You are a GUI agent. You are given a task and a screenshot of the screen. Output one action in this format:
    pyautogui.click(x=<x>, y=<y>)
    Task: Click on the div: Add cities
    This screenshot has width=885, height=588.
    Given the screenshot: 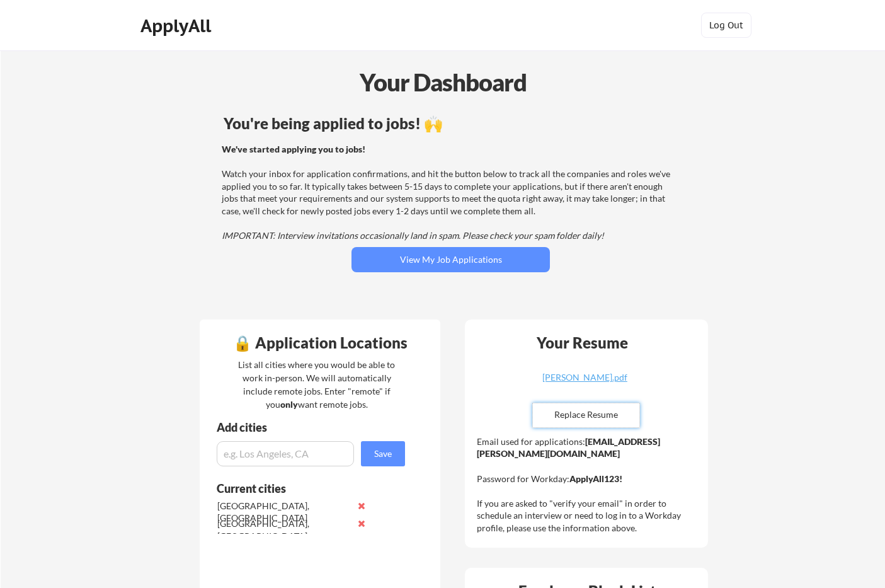 What is the action you would take?
    pyautogui.click(x=312, y=427)
    